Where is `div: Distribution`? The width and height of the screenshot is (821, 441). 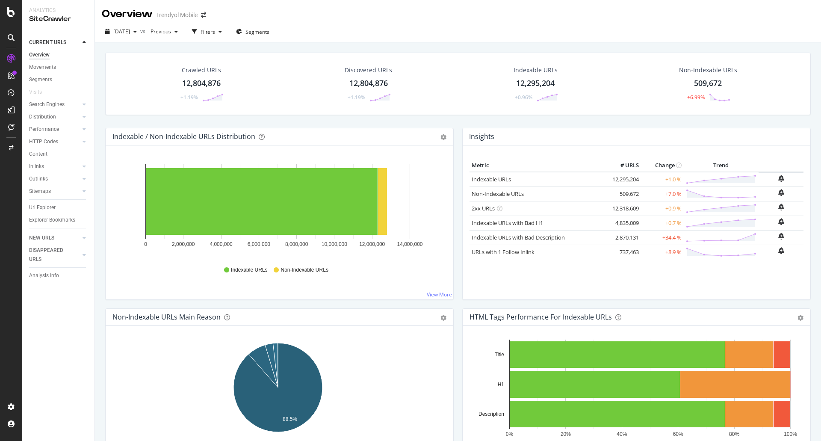 div: Distribution is located at coordinates (42, 117).